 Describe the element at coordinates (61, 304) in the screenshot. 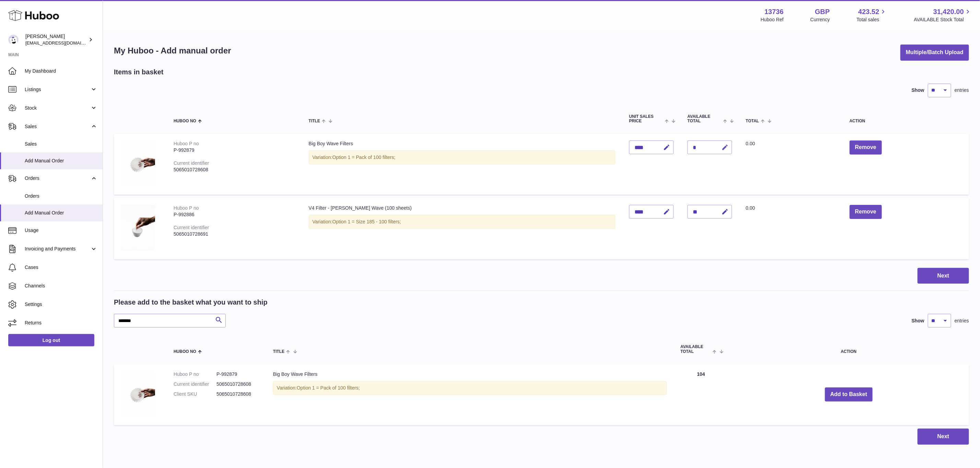

I see `span: Settings` at that location.